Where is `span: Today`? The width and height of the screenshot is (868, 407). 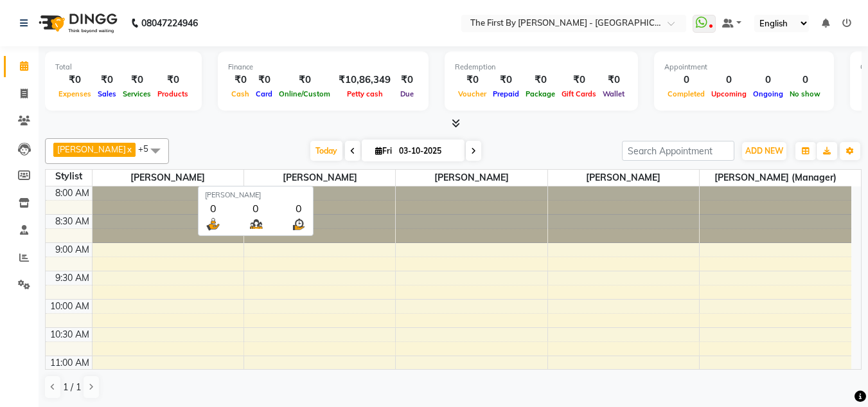 span: Today is located at coordinates (327, 151).